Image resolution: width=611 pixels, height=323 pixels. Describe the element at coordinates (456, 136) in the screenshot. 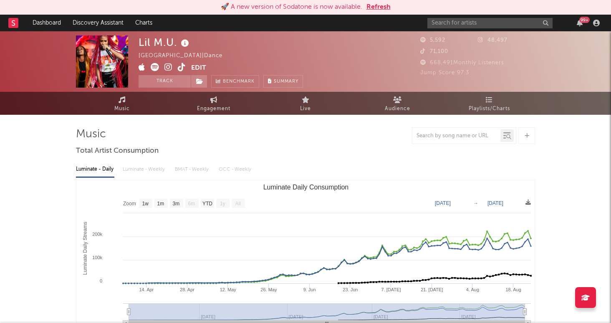

I see `input: Search by song name or URL` at that location.